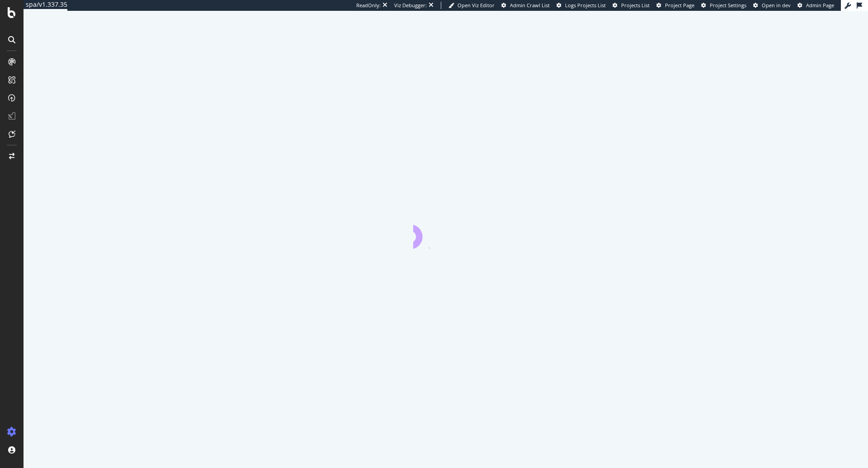 The height and width of the screenshot is (468, 868). Describe the element at coordinates (631, 5) in the screenshot. I see `a: Projects List` at that location.